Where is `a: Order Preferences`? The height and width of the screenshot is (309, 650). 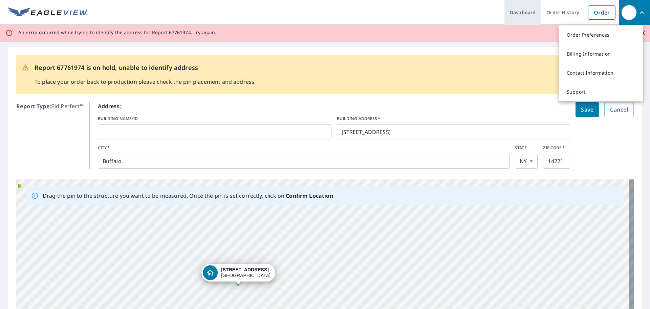 a: Order Preferences is located at coordinates (601, 35).